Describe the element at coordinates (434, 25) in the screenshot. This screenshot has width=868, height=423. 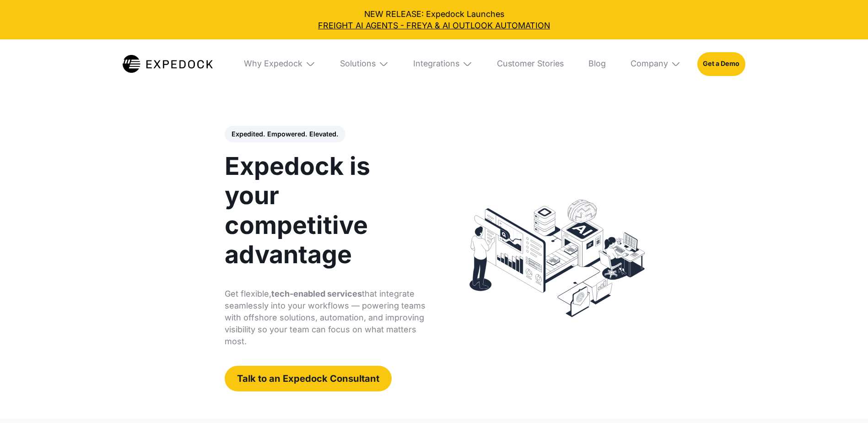
I see `a: FREIGHT AI AGENTS - FREYA & AI OUTLOOK AUTOMATION` at that location.